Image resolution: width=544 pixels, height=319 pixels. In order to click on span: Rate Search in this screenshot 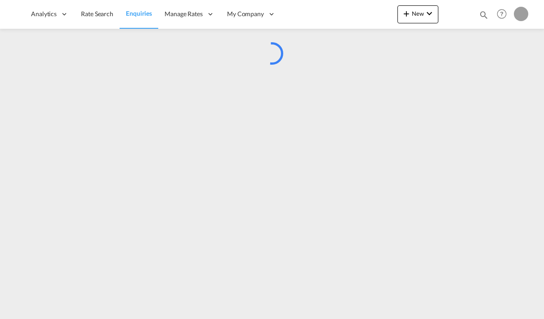, I will do `click(97, 13)`.